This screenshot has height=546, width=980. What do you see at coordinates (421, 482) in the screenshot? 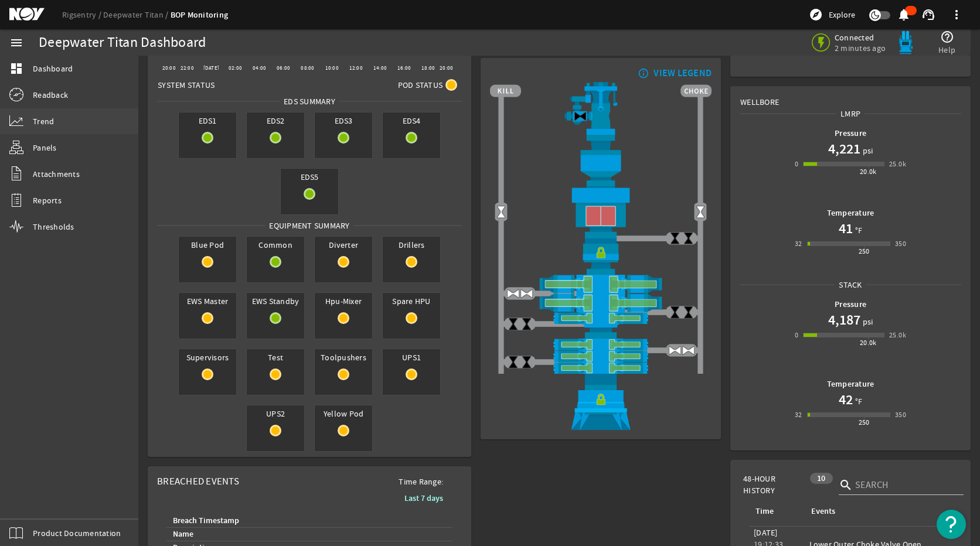
I see `span: Time Range:` at bounding box center [421, 482].